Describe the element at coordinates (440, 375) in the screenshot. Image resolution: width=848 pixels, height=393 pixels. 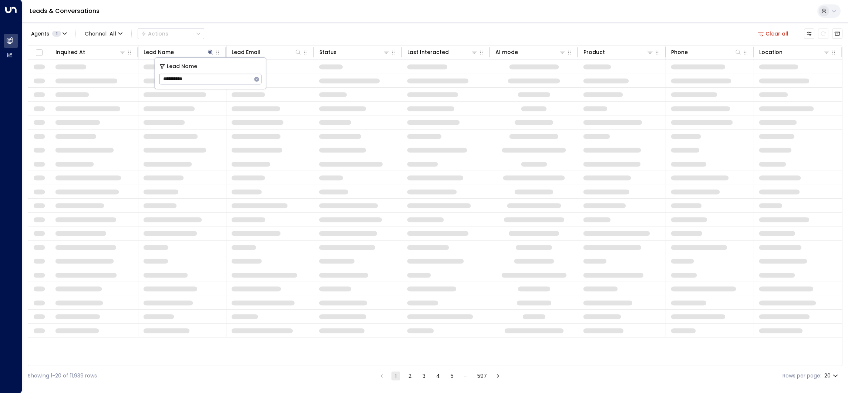
I see `nav: pagination navigation` at that location.